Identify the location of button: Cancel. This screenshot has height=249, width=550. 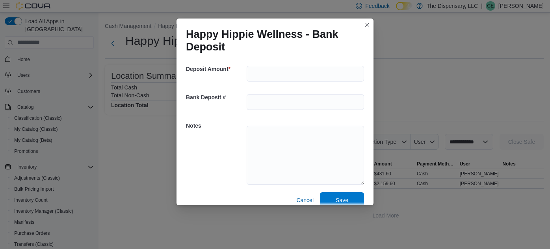
(305, 200).